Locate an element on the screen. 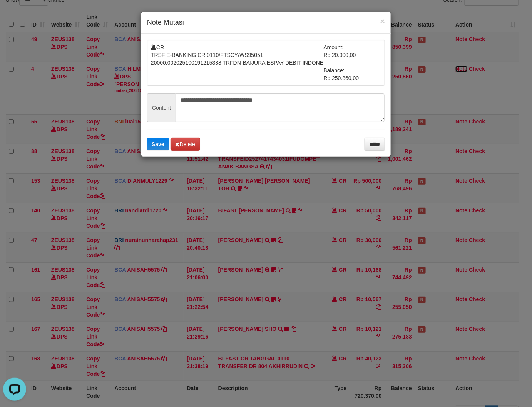  button: Open LiveChat chat widget is located at coordinates (15, 15).